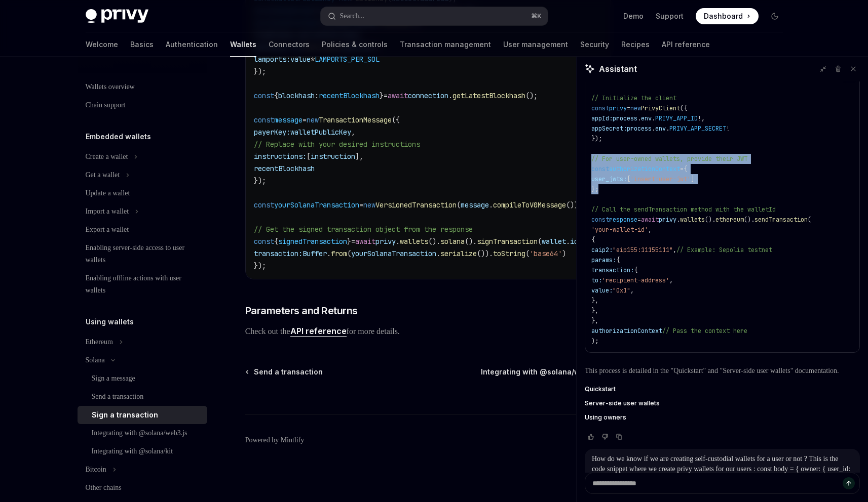 The height and width of the screenshot is (502, 868). Describe the element at coordinates (349, 96) in the screenshot. I see `span: recentBlockhash` at that location.